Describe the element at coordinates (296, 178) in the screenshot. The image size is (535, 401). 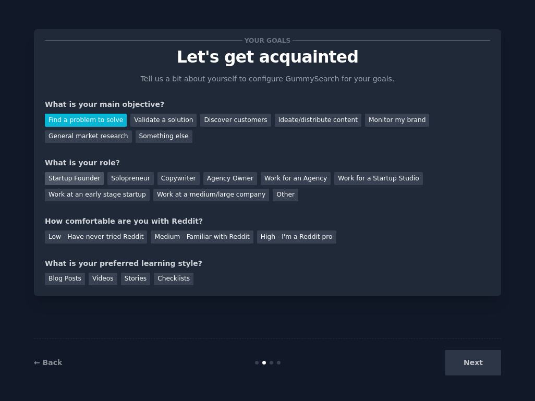
I see `div: Work for an Agency` at that location.